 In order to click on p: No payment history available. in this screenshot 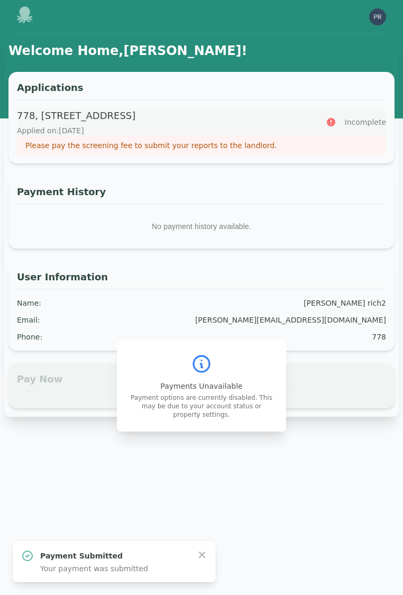, I will do `click(202, 227)`.